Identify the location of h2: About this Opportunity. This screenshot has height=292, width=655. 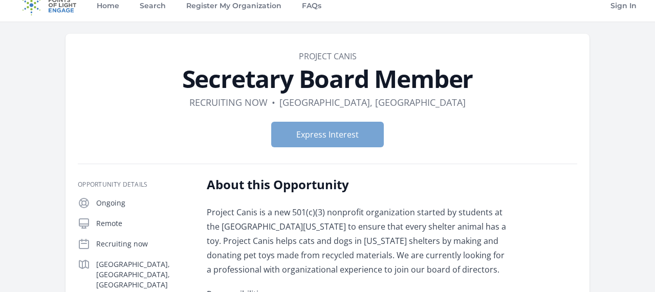
(356, 185).